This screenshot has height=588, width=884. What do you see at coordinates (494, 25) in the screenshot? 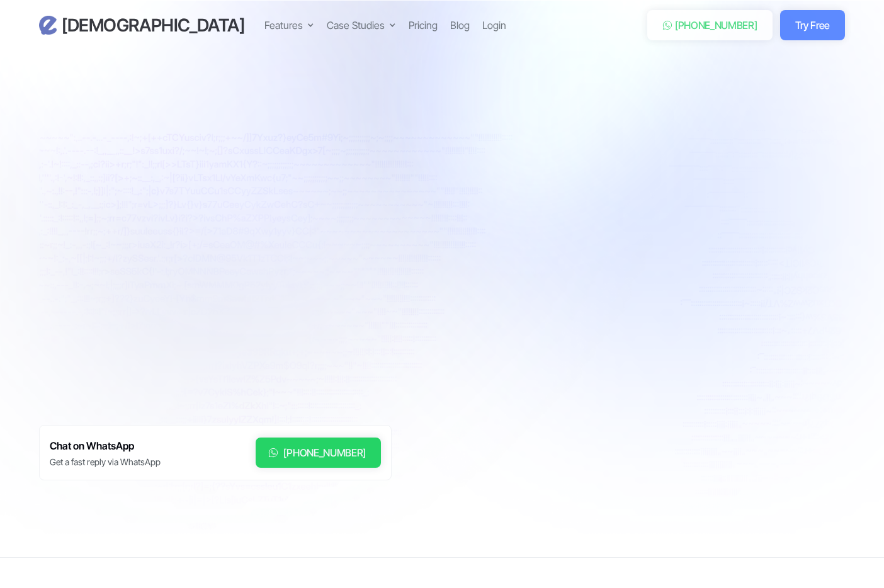
I see `div: Login` at bounding box center [494, 25].